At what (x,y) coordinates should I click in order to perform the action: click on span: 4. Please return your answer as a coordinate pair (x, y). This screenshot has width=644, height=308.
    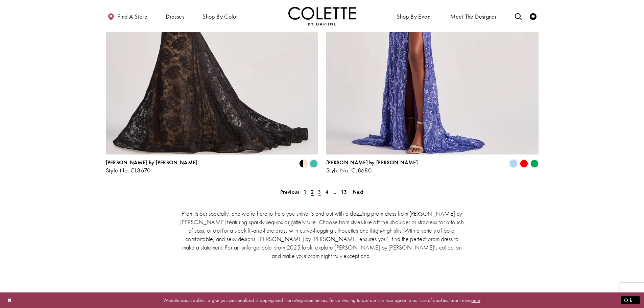
    Looking at the image, I should click on (327, 192).